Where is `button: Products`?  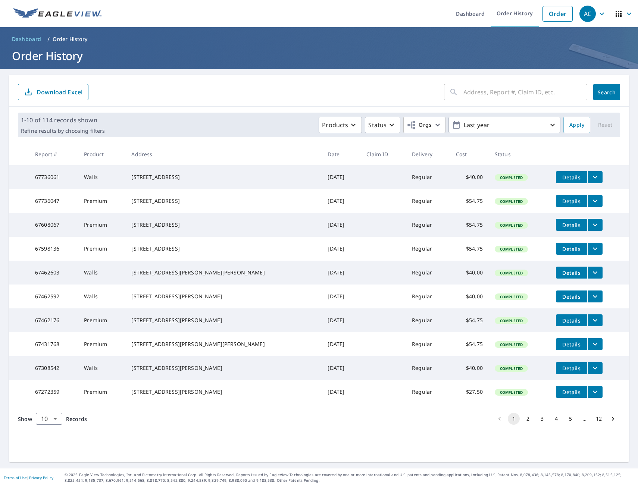 button: Products is located at coordinates (340, 125).